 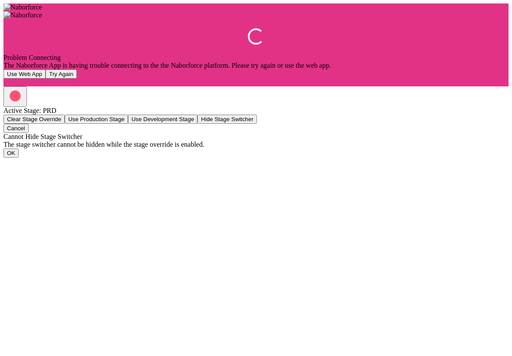 I want to click on div: Cannot Hide Stage Switcher, so click(x=256, y=137).